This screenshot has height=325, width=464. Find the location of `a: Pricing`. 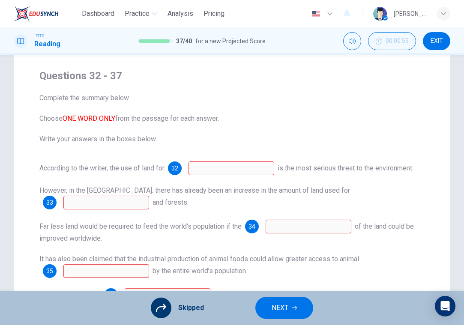

a: Pricing is located at coordinates (214, 14).